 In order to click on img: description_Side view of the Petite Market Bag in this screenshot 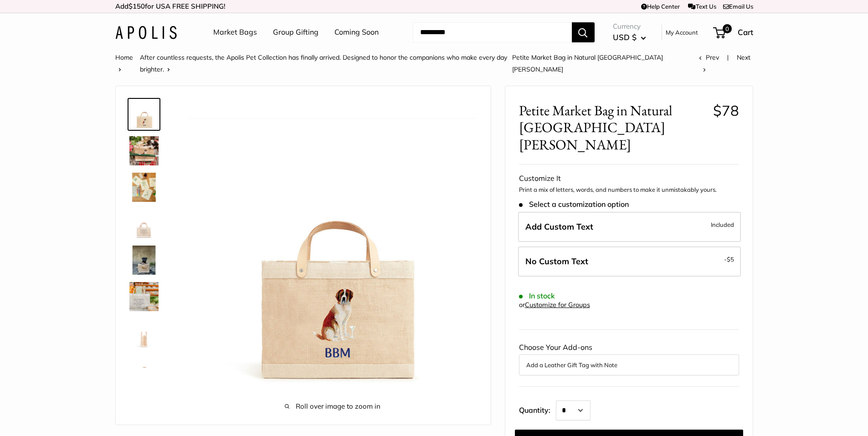, I will do `click(144, 333)`.